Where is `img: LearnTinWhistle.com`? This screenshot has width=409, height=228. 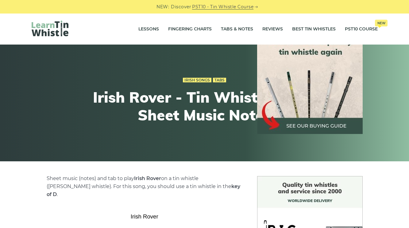 img: LearnTinWhistle.com is located at coordinates (50, 28).